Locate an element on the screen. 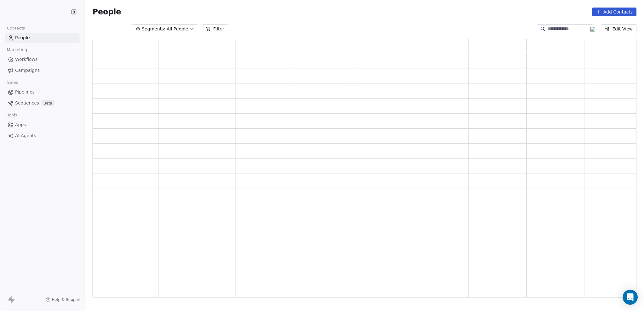  span: Tools is located at coordinates (12, 115).